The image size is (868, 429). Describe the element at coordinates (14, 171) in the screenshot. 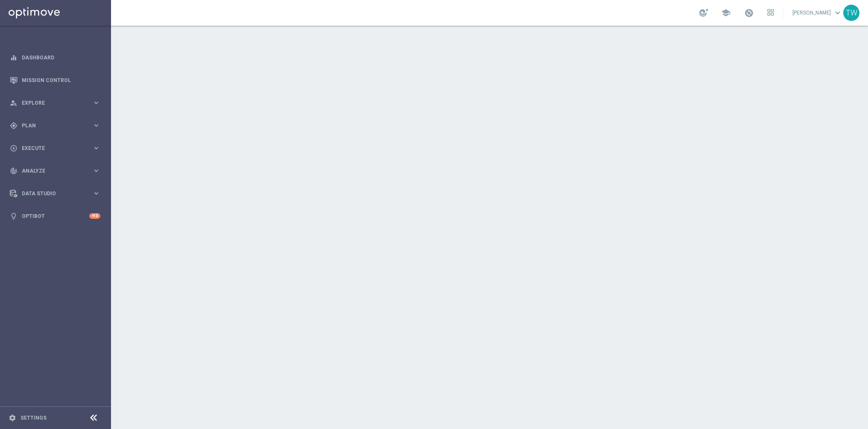

I see `i: track_changes` at that location.